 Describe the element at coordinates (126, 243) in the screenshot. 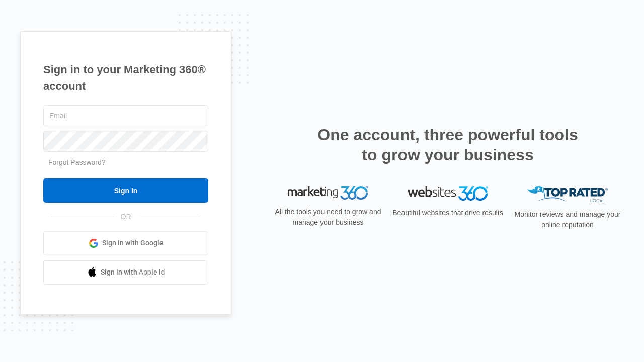

I see `a: Sign in with Google` at that location.